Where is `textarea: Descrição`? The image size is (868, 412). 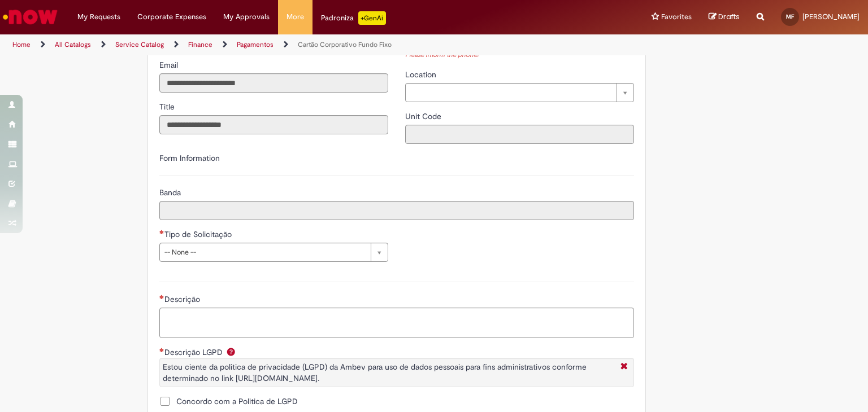 textarea: Descrição is located at coordinates (397, 323).